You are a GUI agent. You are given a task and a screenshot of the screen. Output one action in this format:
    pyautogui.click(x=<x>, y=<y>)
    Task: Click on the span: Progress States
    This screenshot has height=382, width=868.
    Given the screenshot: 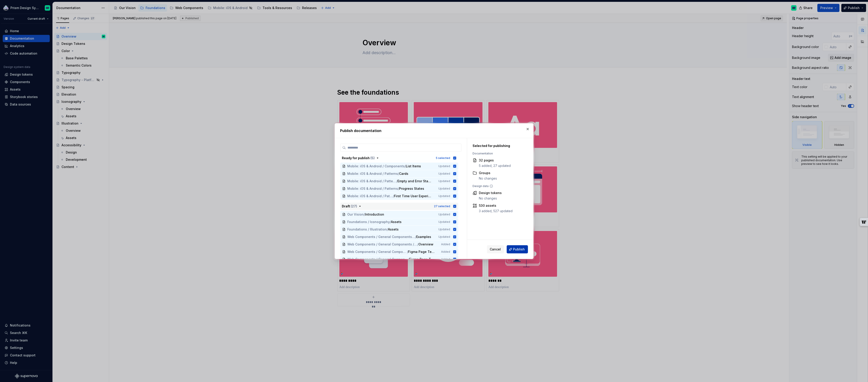 What is the action you would take?
    pyautogui.click(x=412, y=188)
    